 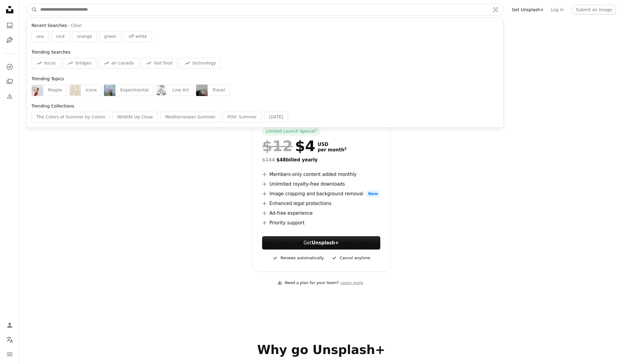 I want to click on a: Collections, so click(x=10, y=81).